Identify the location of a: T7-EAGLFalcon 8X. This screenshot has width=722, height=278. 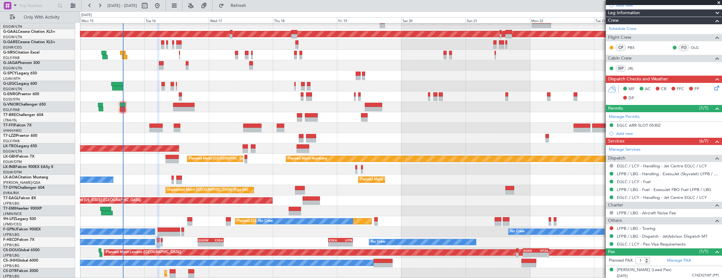
(20, 199).